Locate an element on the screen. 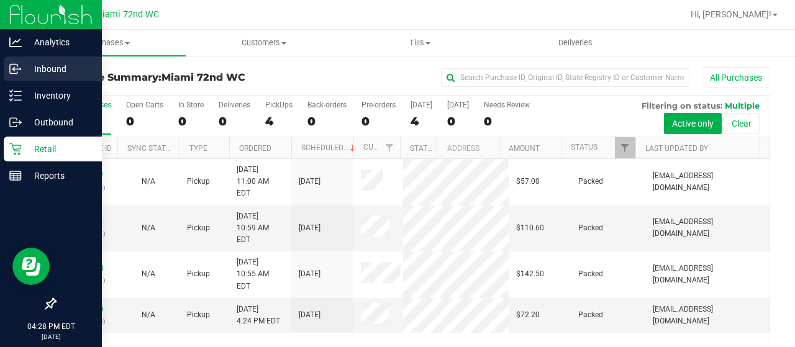 Image resolution: width=795 pixels, height=347 pixels. a: Ordered is located at coordinates (255, 149).